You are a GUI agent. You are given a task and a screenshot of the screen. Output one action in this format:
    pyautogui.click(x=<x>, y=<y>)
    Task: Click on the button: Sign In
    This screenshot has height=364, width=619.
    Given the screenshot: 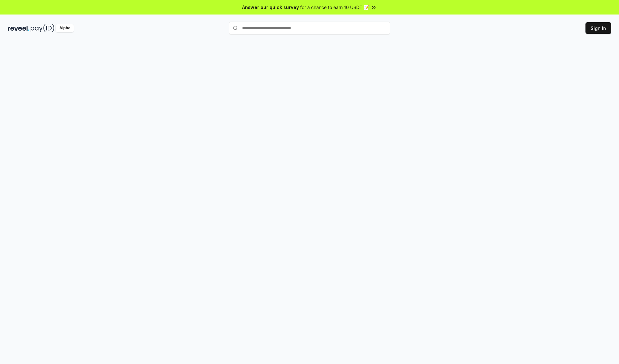 What is the action you would take?
    pyautogui.click(x=599, y=28)
    